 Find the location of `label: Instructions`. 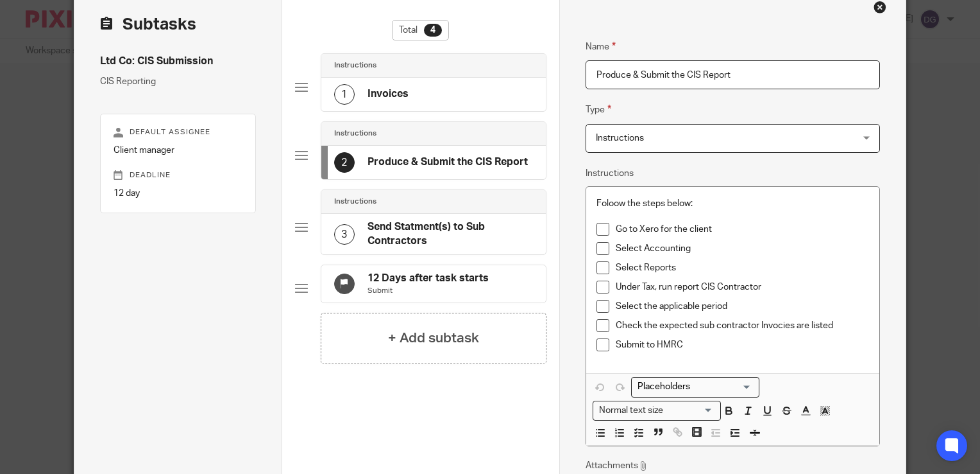

label: Instructions is located at coordinates (609, 173).